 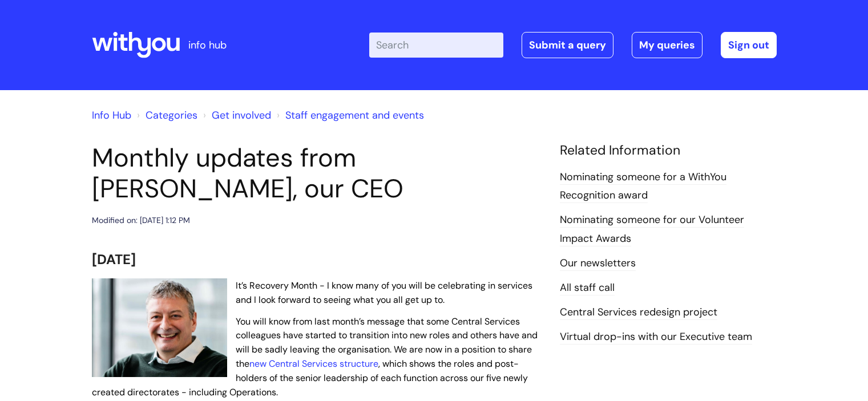 I want to click on a: Info Hub, so click(x=112, y=116).